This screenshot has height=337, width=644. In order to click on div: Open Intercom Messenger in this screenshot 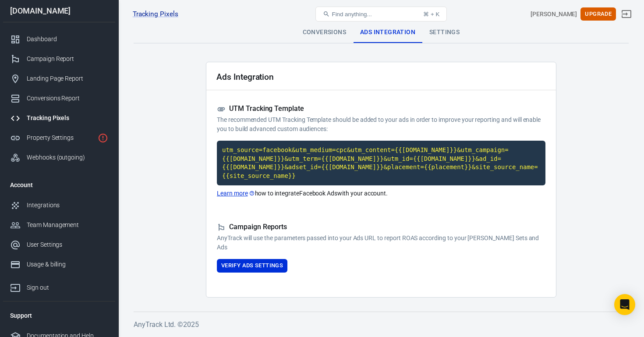, I will do `click(625, 305)`.